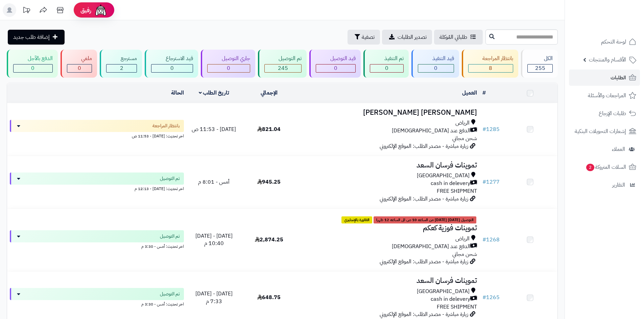 This screenshot has width=644, height=319. What do you see at coordinates (368, 37) in the screenshot?
I see `span: تصفية` at bounding box center [368, 37].